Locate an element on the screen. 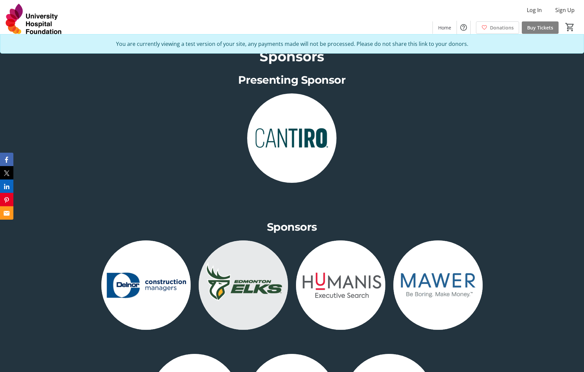 This screenshot has height=372, width=584. button: Cart is located at coordinates (570, 27).